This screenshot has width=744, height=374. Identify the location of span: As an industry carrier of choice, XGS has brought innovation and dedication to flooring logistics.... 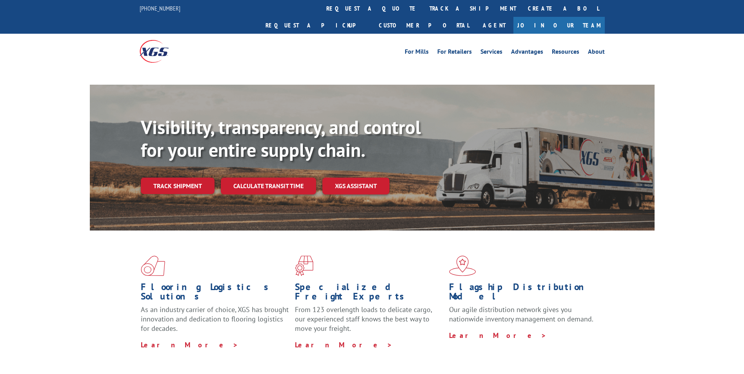
(215, 319).